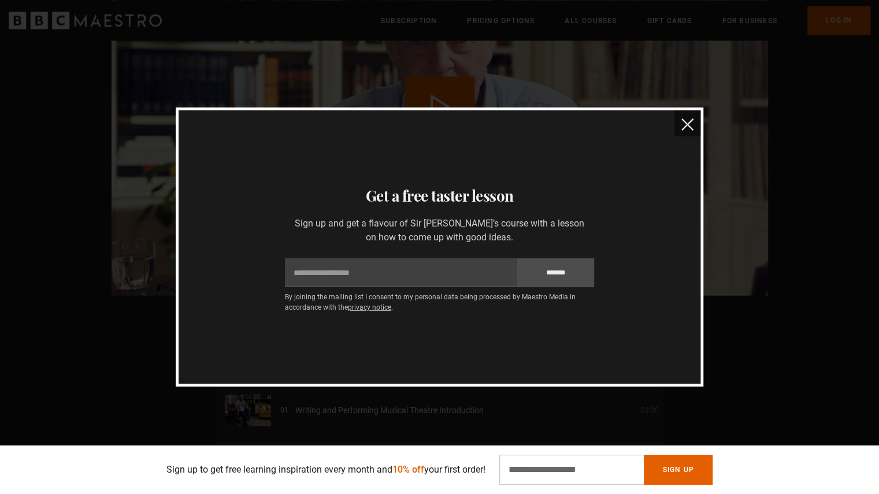 This screenshot has width=879, height=494. I want to click on h3: Get a free taster lesson, so click(439, 196).